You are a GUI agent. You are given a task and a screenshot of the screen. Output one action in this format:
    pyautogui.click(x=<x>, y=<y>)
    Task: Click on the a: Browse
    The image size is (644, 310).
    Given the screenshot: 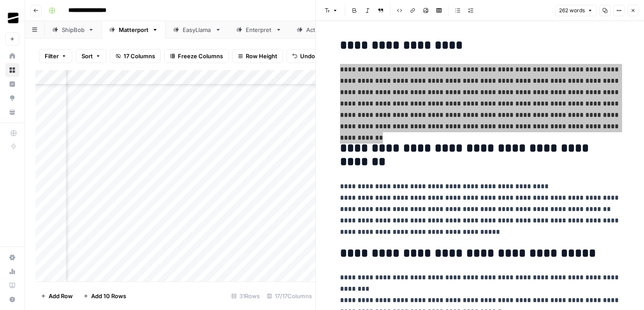 What is the action you would take?
    pyautogui.click(x=12, y=70)
    